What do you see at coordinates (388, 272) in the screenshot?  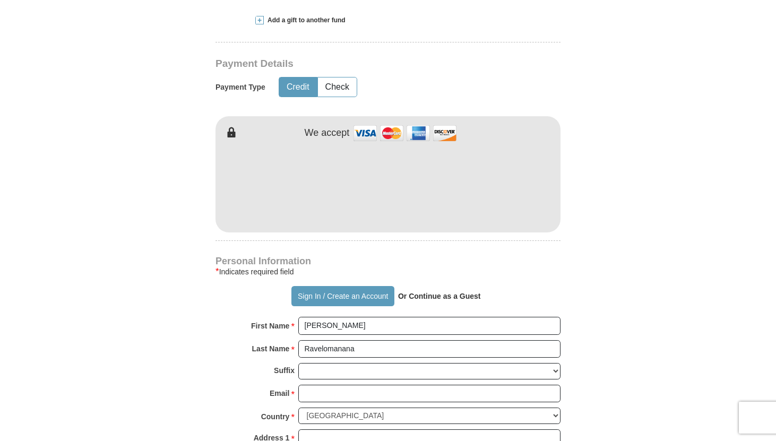 I see `div: Indicates required field` at bounding box center [388, 272].